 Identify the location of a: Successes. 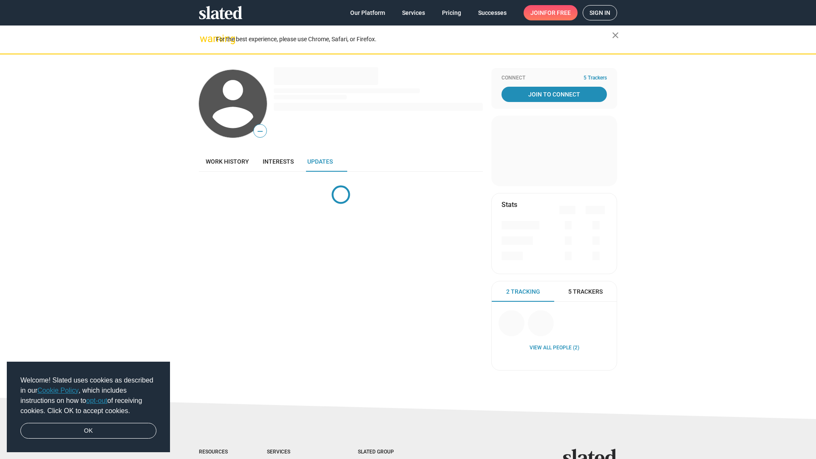
(492, 13).